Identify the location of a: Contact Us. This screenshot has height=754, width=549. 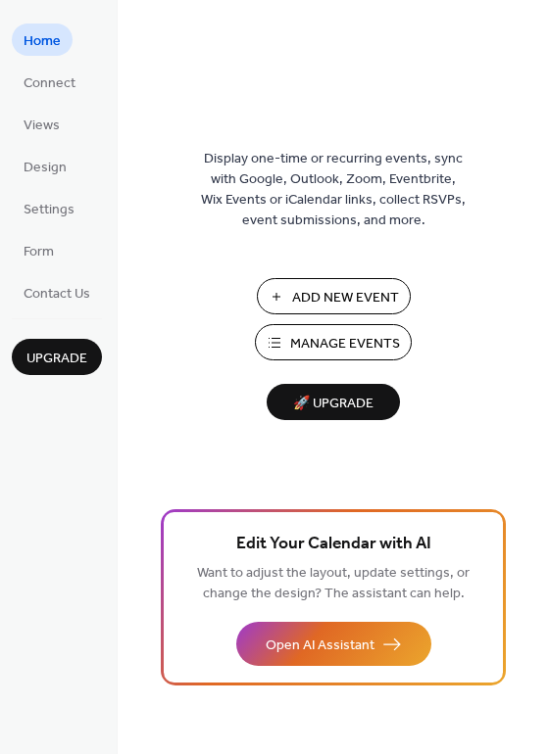
(57, 292).